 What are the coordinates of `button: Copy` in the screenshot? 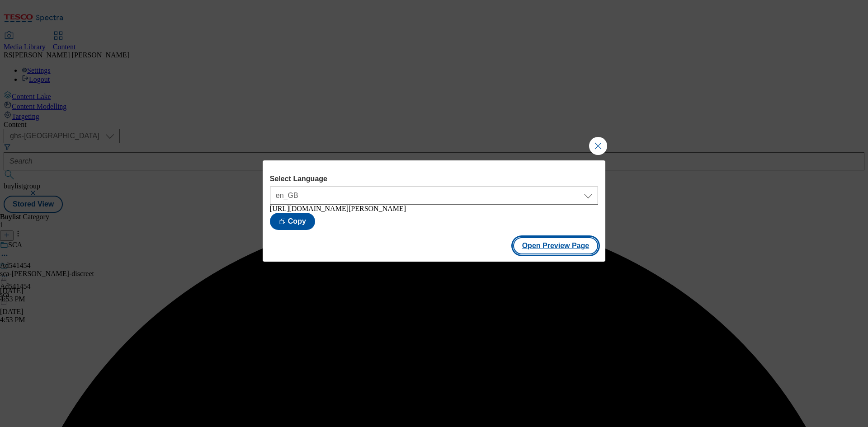 It's located at (292, 221).